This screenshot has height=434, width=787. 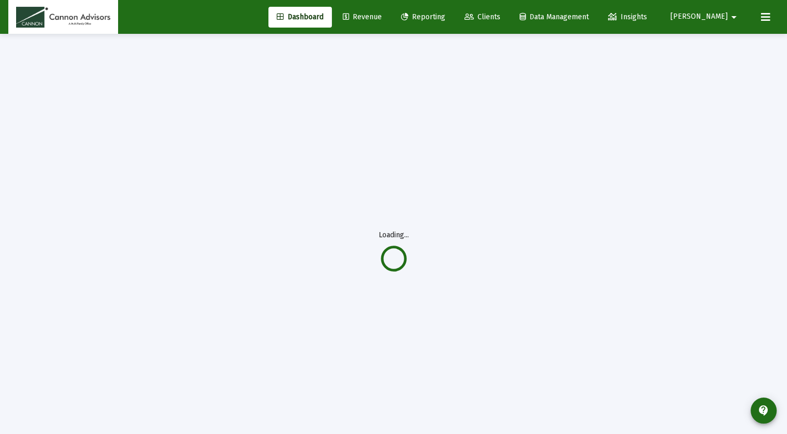 What do you see at coordinates (628, 17) in the screenshot?
I see `a: Insights` at bounding box center [628, 17].